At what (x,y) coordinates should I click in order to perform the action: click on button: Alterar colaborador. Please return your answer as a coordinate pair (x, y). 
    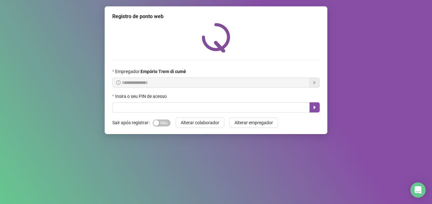
    Looking at the image, I should click on (200, 123).